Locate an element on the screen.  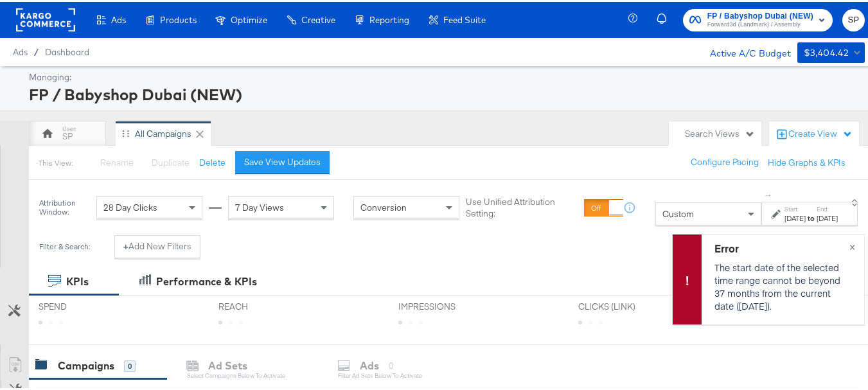
button: SP is located at coordinates (854, 18).